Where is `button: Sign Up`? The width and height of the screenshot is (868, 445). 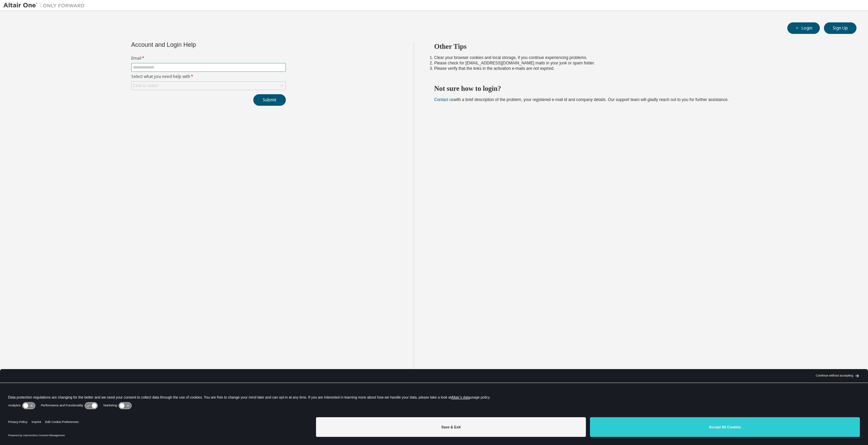
button: Sign Up is located at coordinates (840, 28).